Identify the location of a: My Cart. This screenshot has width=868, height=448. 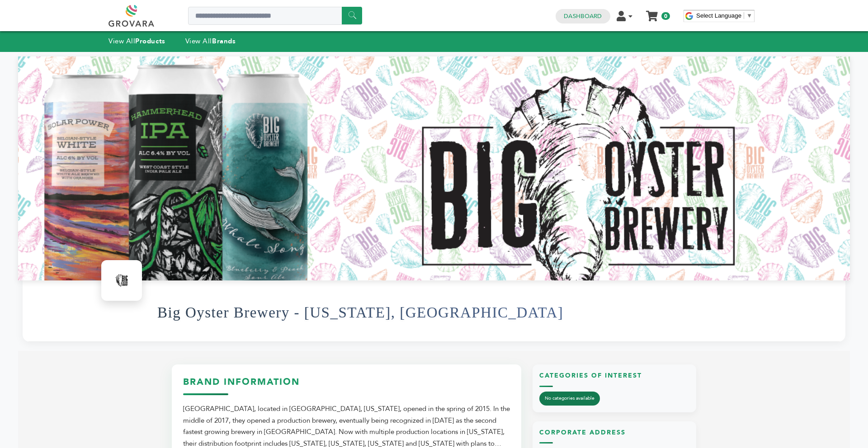
(652, 13).